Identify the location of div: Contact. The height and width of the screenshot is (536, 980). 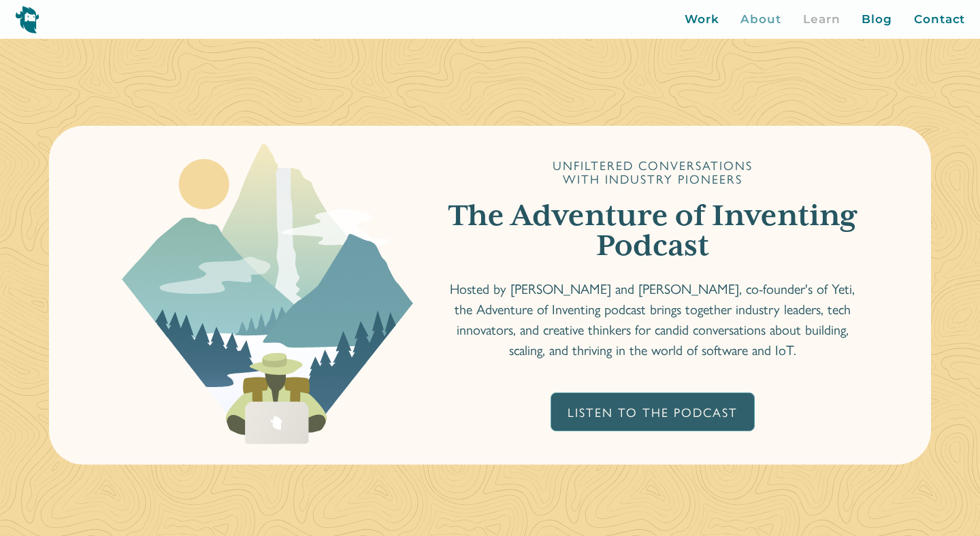
(939, 20).